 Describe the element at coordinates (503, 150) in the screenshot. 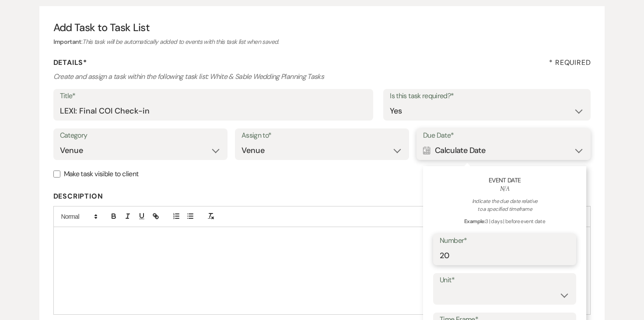

I see `div: Calculate Date` at that location.